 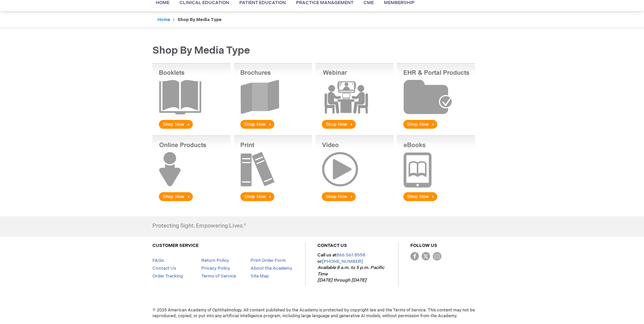 I want to click on a: Online Products, so click(x=191, y=201).